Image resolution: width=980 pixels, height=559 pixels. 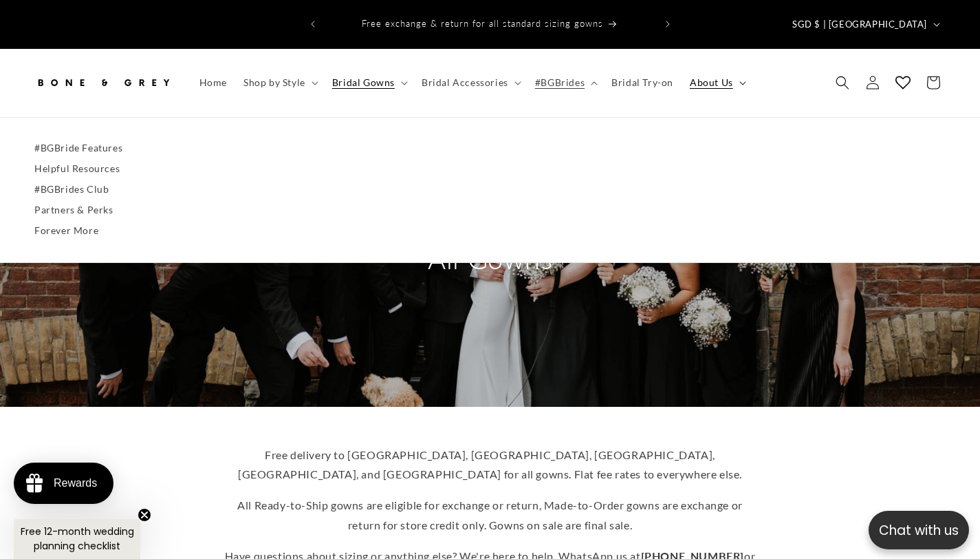 What do you see at coordinates (482, 23) in the screenshot?
I see `span: Free exchange & return for all standard sizing gowns` at bounding box center [482, 23].